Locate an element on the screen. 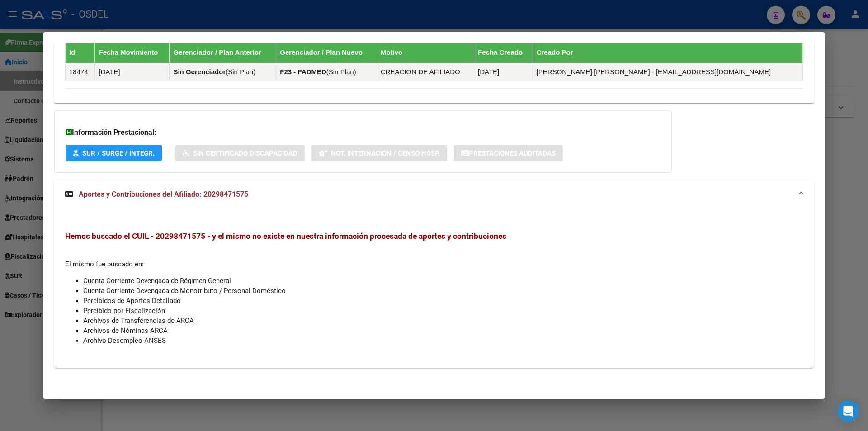 This screenshot has height=431, width=868. li: Archivo Desempleo ANSES is located at coordinates (443, 341).